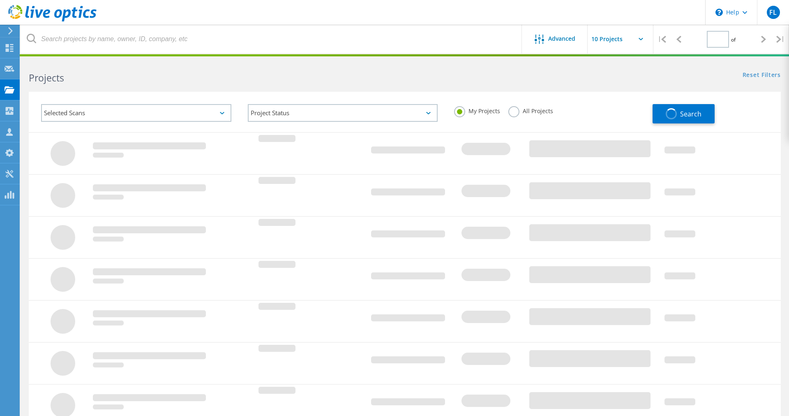 This screenshot has height=416, width=789. I want to click on svg: \n, so click(719, 12).